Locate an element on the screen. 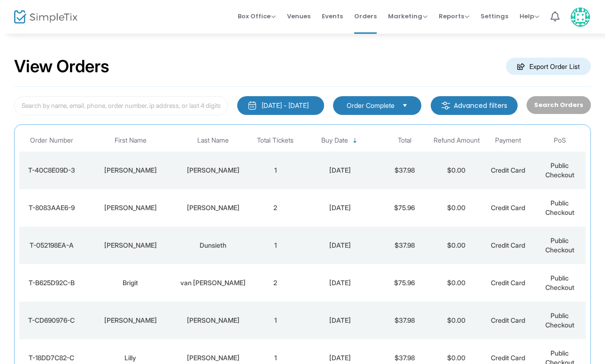  span: Buy Date is located at coordinates (334, 140).